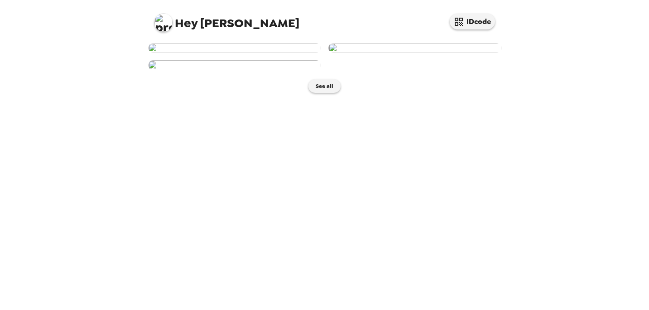 This screenshot has width=649, height=310. I want to click on span: Hey, so click(186, 23).